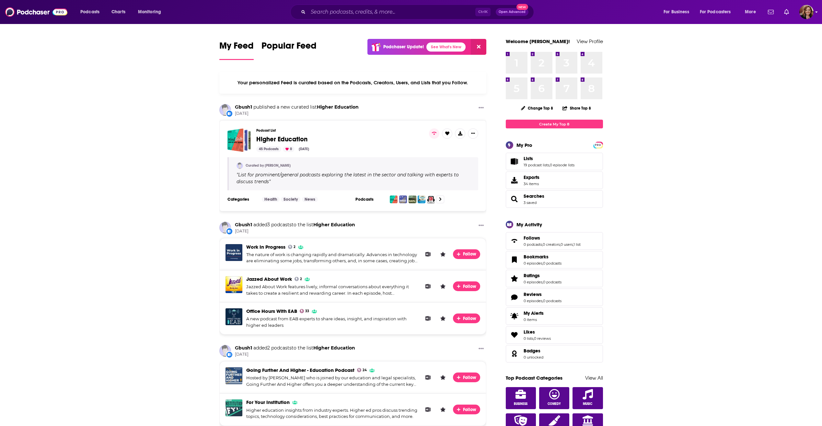 The width and height of the screenshot is (822, 426). I want to click on a: Bookmarks, so click(514, 260).